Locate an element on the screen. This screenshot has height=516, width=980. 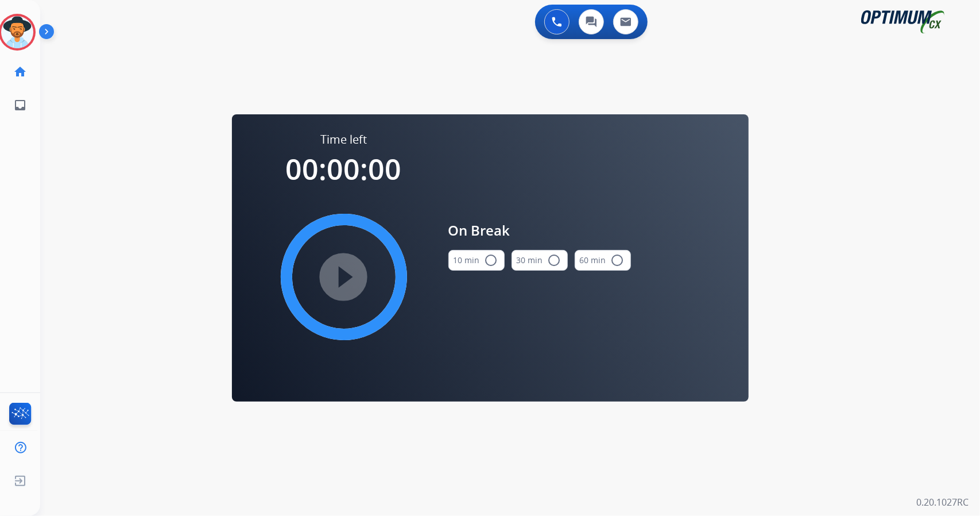
button: 60 min is located at coordinates (603, 260).